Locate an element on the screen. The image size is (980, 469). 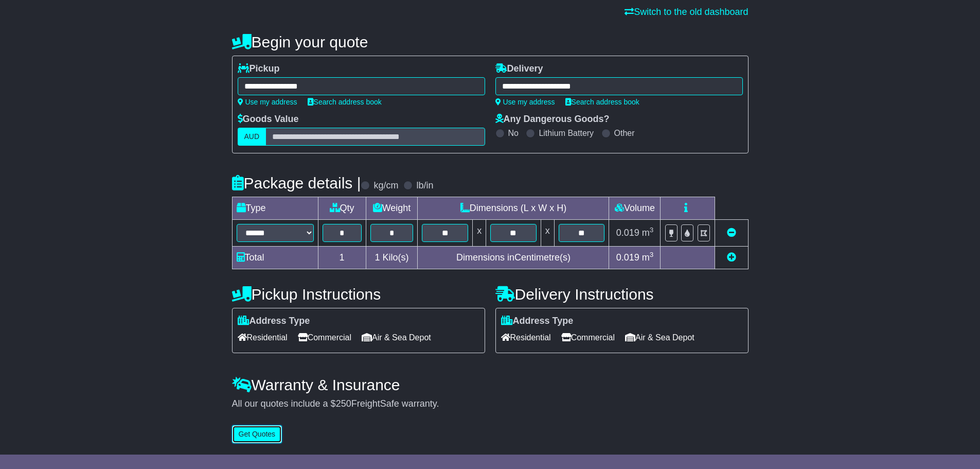
label: Delivery is located at coordinates (519, 69).